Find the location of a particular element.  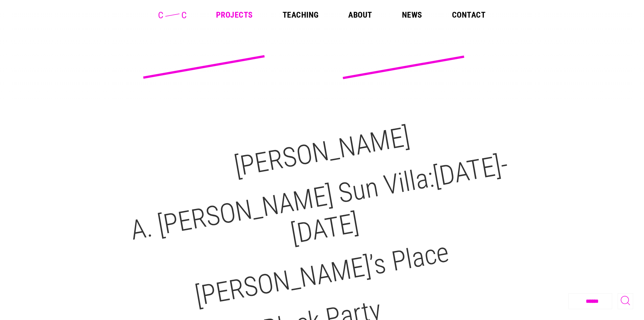

a: Projects is located at coordinates (234, 15).